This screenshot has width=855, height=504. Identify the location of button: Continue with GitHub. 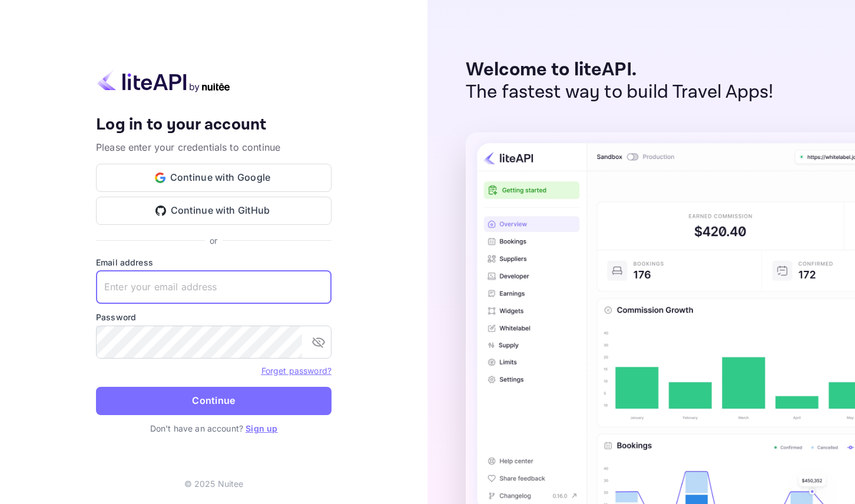
(214, 210).